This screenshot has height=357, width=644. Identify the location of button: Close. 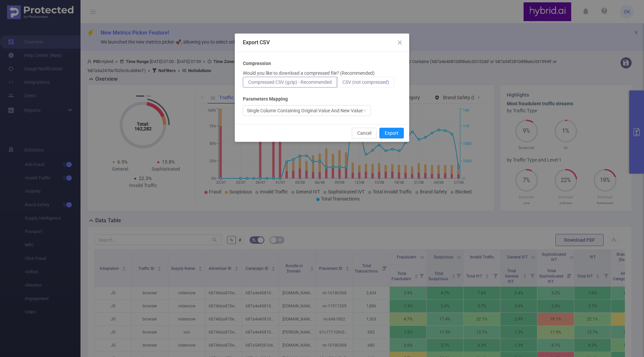
(400, 43).